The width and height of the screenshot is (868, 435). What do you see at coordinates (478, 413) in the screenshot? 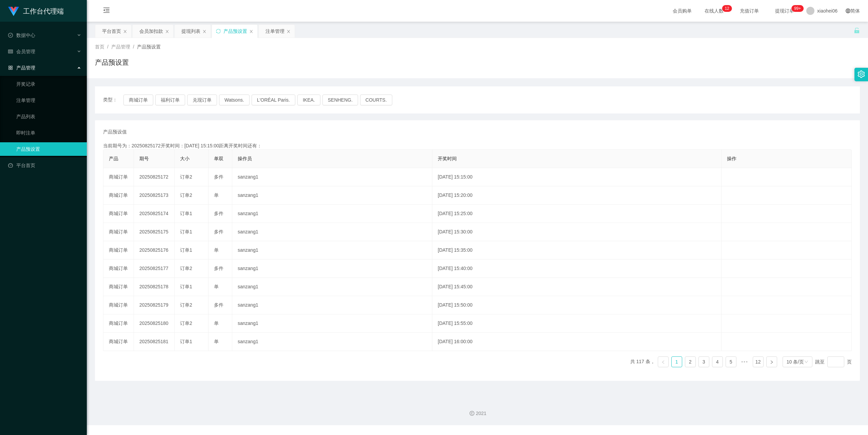
I see `div: 2021` at bounding box center [478, 413].